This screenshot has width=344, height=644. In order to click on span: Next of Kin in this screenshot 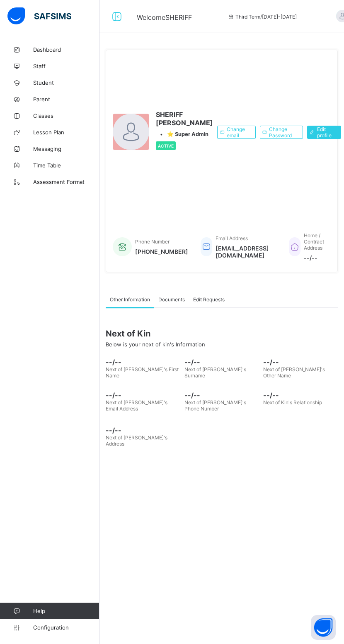, I will do `click(222, 333)`.